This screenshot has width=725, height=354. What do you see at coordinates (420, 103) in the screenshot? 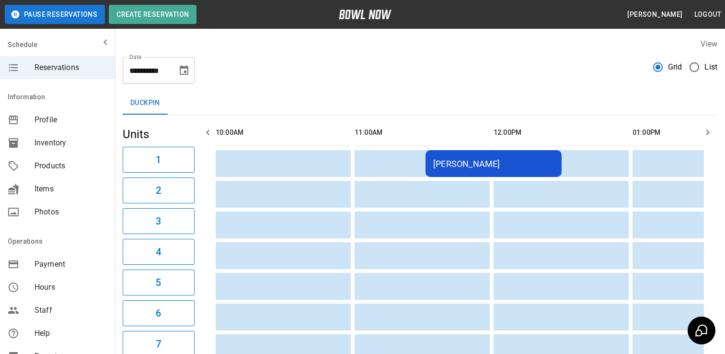
I see `div: inventory tabs` at bounding box center [420, 103].